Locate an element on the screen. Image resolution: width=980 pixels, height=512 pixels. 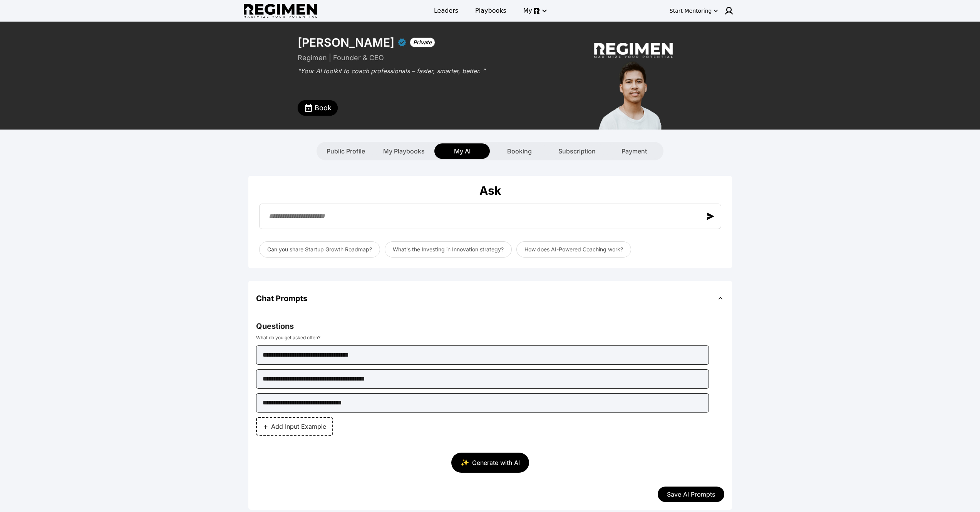
div: What do you get asked often? is located at coordinates (490, 340).